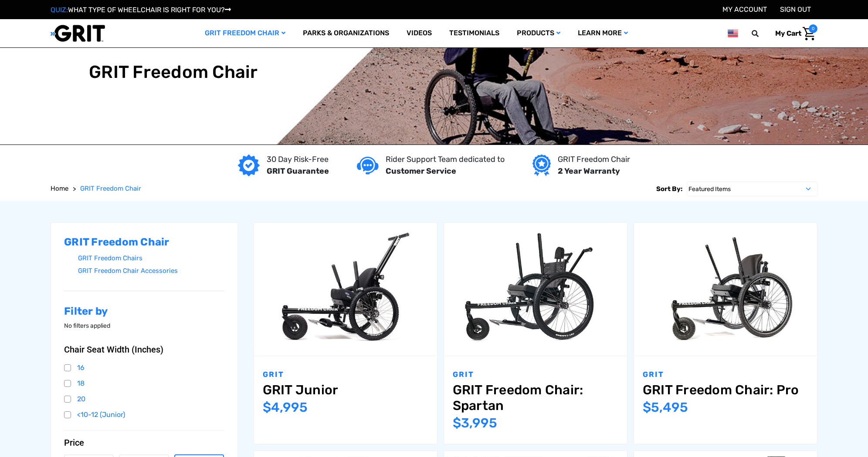 Image resolution: width=868 pixels, height=457 pixels. I want to click on span: My Cart, so click(788, 33).